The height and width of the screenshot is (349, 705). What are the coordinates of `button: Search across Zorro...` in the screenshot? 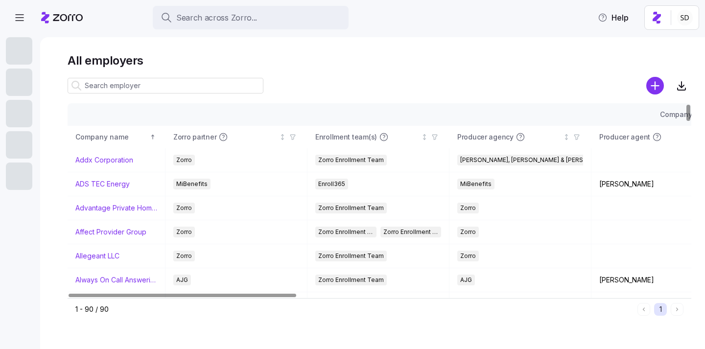 It's located at (250, 18).